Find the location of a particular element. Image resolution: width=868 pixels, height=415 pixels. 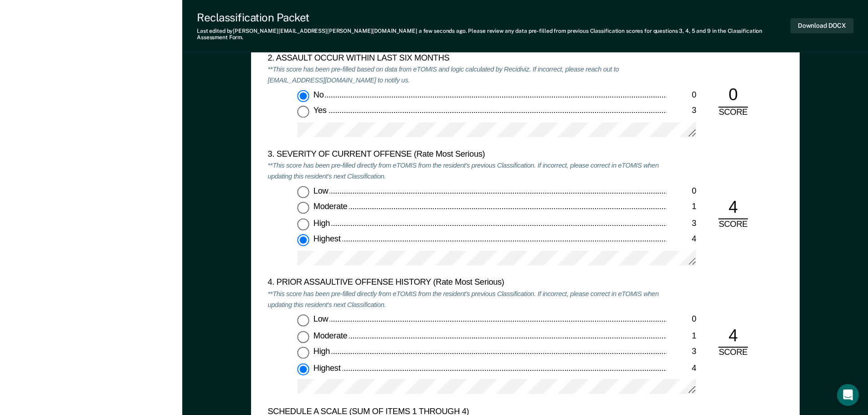

button: Download DOCX is located at coordinates (823, 25).